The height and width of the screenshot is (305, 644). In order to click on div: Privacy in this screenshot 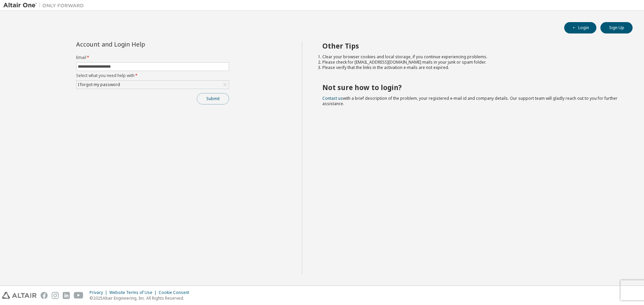, I will do `click(99, 293)`.